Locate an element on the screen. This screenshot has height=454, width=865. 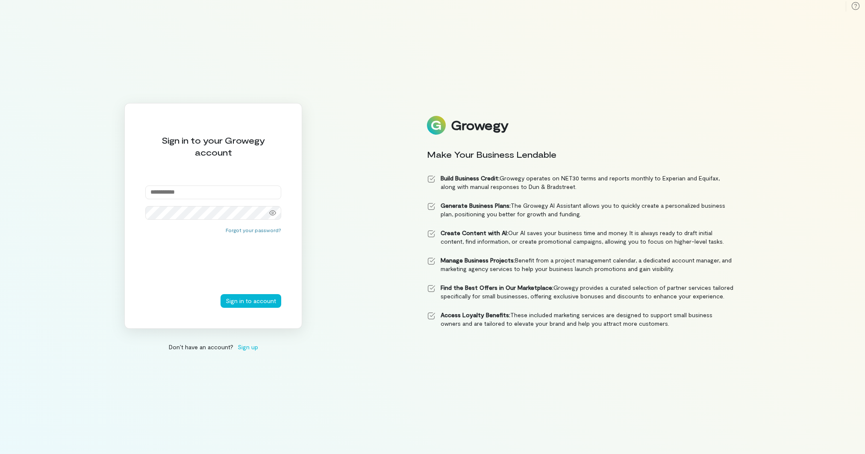
div: Make Your Business Lendable is located at coordinates (580, 154).